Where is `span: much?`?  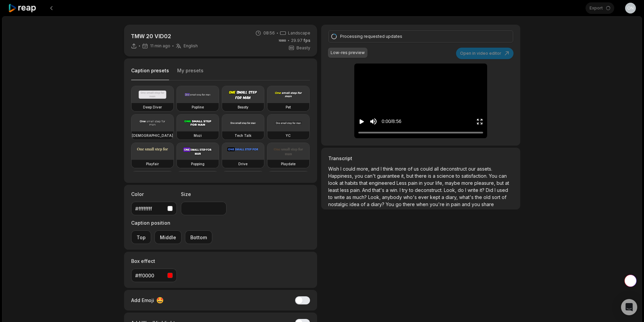
span: much? is located at coordinates (360, 197).